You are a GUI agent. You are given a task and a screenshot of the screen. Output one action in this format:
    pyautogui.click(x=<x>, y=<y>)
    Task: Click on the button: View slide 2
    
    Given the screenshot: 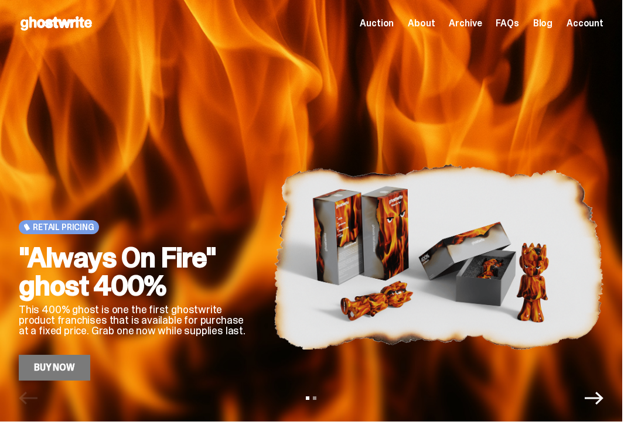 What is the action you would take?
    pyautogui.click(x=314, y=398)
    